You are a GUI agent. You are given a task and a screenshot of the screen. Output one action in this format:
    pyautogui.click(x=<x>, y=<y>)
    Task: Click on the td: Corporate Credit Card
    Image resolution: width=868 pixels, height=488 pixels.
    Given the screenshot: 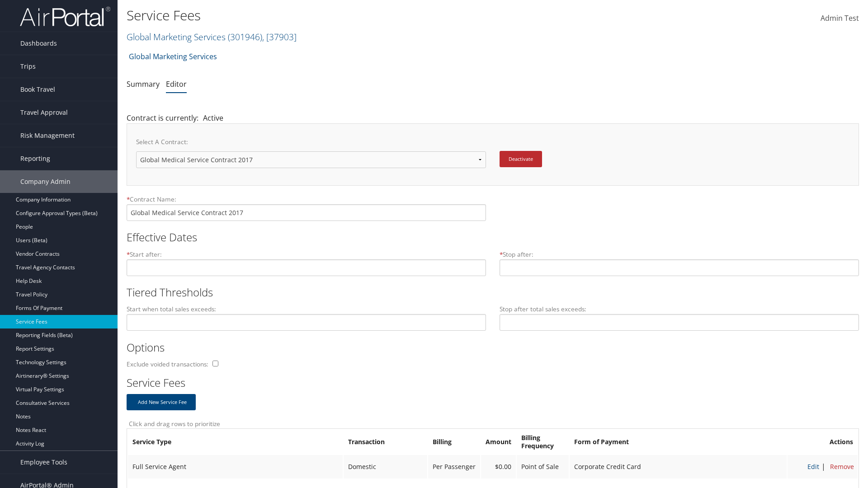 What is the action you would take?
    pyautogui.click(x=678, y=467)
    